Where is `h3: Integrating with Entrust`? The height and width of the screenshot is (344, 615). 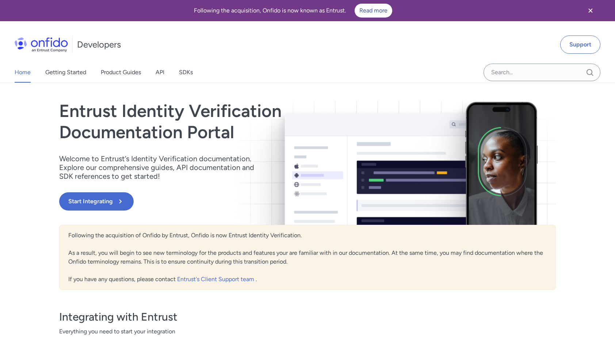
h3: Integrating with Entrust is located at coordinates (307, 317).